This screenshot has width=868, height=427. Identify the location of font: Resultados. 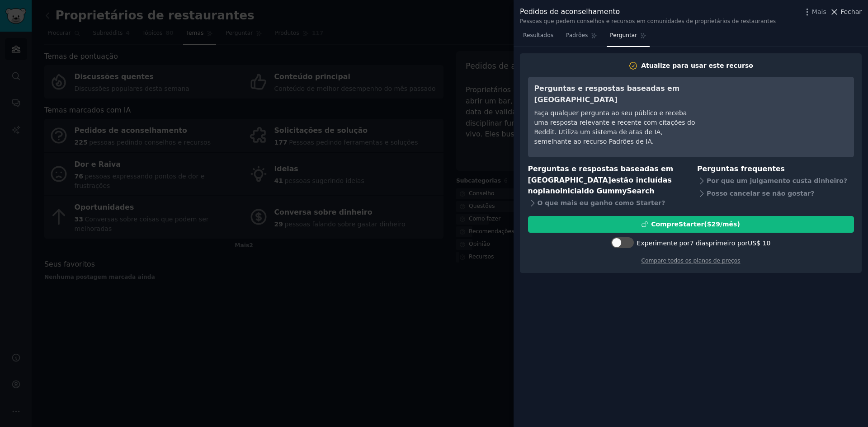
(538, 35).